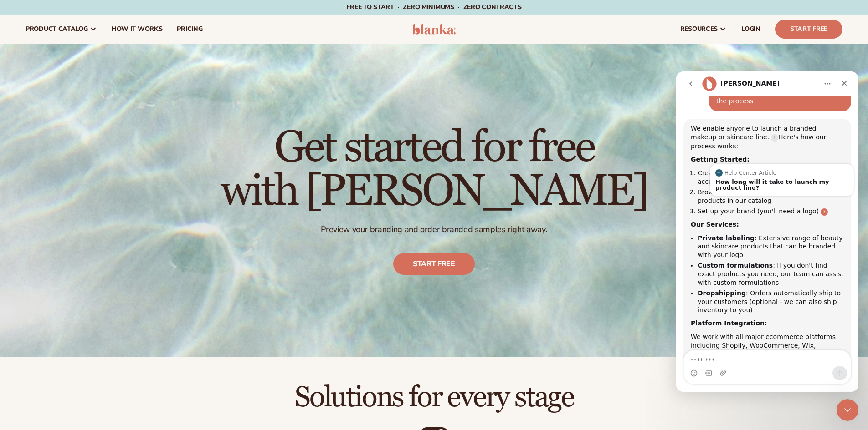 This screenshot has width=868, height=430. I want to click on div: Close, so click(168, 12).